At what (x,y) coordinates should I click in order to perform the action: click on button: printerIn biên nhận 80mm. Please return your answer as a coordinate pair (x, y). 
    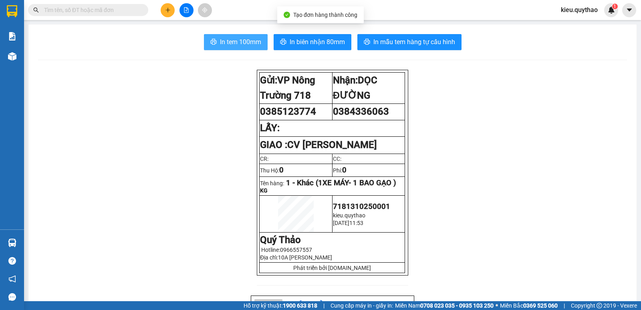
    Looking at the image, I should click on (312, 42).